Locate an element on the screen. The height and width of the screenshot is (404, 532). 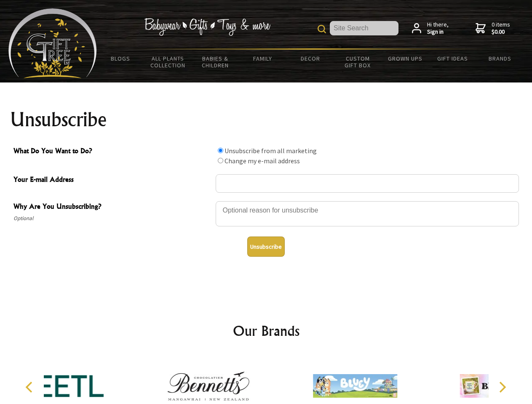
a: 0 items$0.00 is located at coordinates (493, 28).